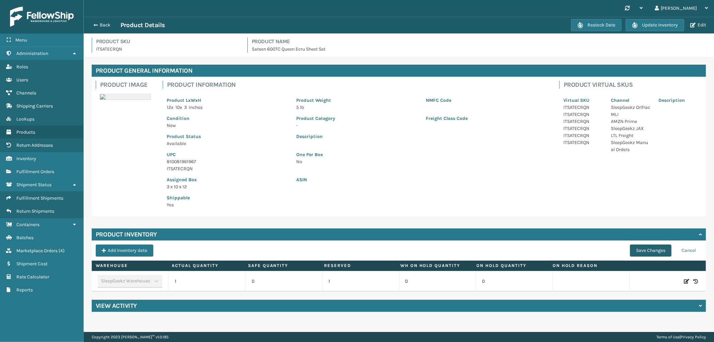 This screenshot has width=714, height=342. What do you see at coordinates (195, 107) in the screenshot?
I see `span: Inches` at bounding box center [195, 107].